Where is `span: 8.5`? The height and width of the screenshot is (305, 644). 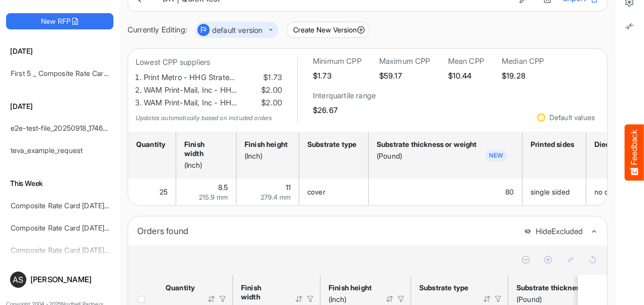
span: 8.5 is located at coordinates (223, 187).